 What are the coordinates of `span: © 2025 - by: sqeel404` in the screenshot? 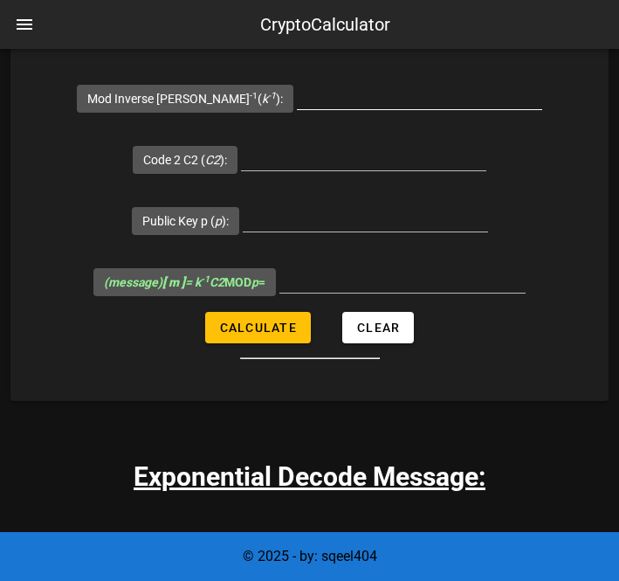 It's located at (310, 556).